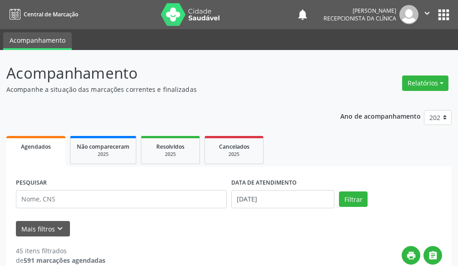  What do you see at coordinates (425, 83) in the screenshot?
I see `button: Relatórios` at bounding box center [425, 83].